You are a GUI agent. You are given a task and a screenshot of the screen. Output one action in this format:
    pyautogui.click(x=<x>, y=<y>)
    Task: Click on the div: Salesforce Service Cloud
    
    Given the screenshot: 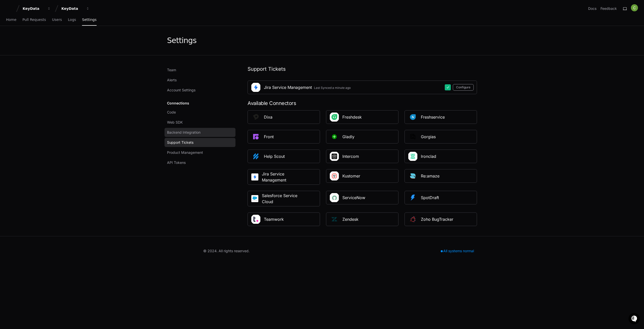 What is the action you would take?
    pyautogui.click(x=281, y=199)
    